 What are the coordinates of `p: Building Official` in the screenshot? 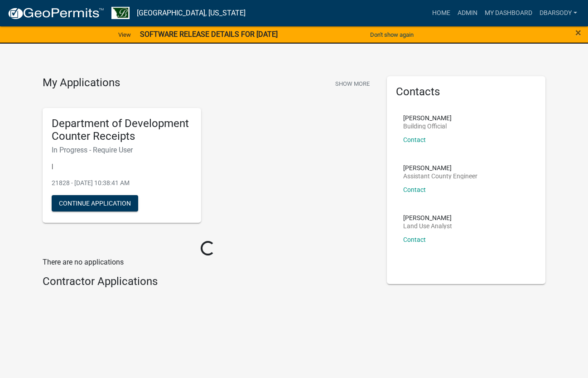 It's located at (427, 126).